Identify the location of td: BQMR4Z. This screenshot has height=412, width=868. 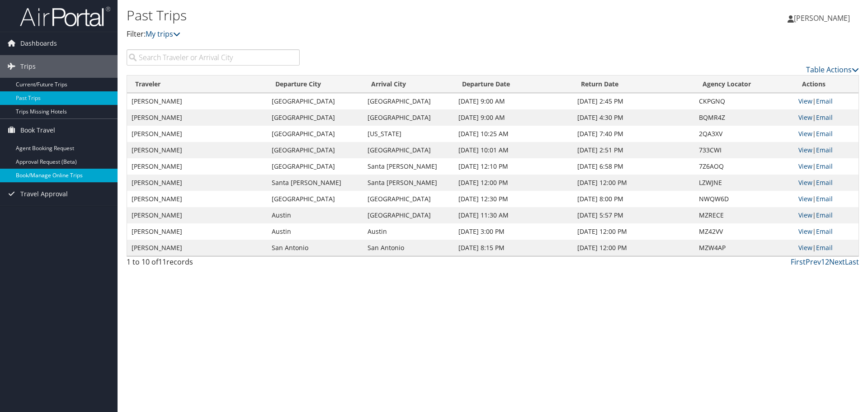
(744, 118).